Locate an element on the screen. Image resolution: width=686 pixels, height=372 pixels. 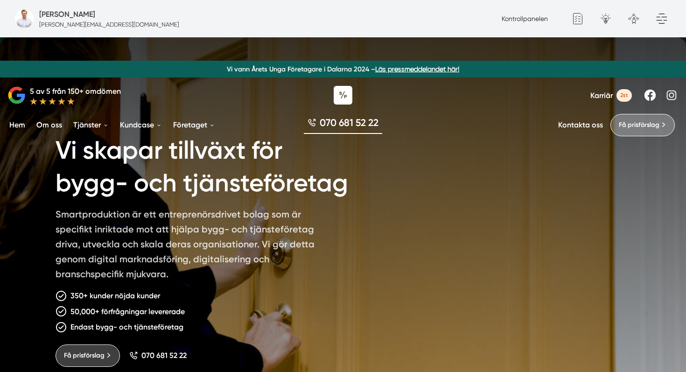
a: Läs pressmeddelandet här! is located at coordinates (417, 69).